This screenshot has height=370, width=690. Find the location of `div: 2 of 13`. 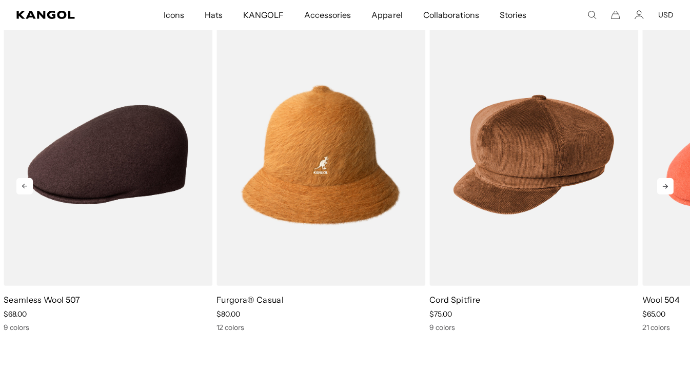

div: 2 of 13 is located at coordinates (531, 177).